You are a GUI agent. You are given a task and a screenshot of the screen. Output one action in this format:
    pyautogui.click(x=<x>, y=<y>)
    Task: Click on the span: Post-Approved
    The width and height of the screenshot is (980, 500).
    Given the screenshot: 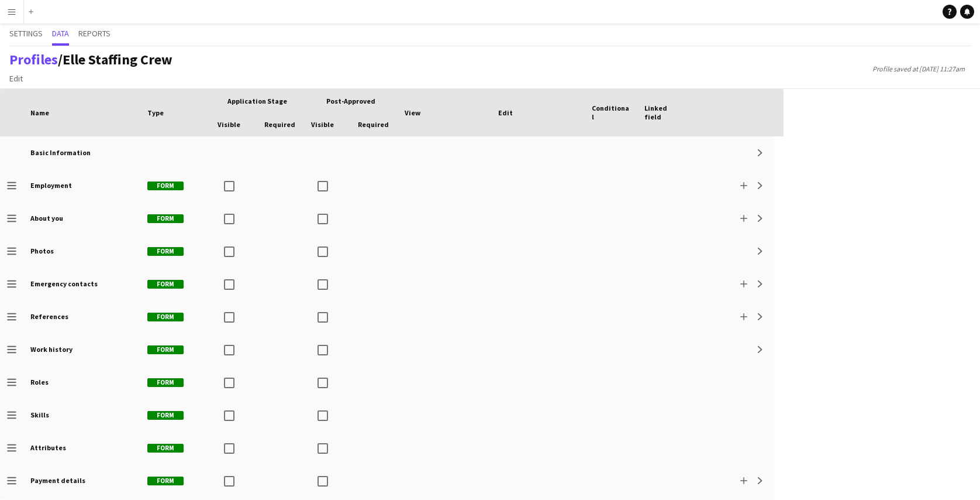 What is the action you would take?
    pyautogui.click(x=351, y=101)
    